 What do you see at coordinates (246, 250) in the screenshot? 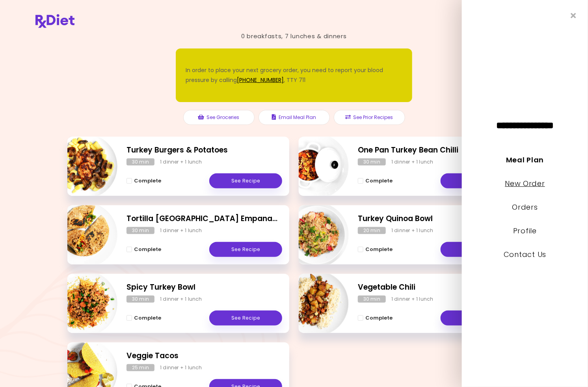
I see `a: See Recipe - Tortilla Turkey Empanadas` at bounding box center [246, 250].